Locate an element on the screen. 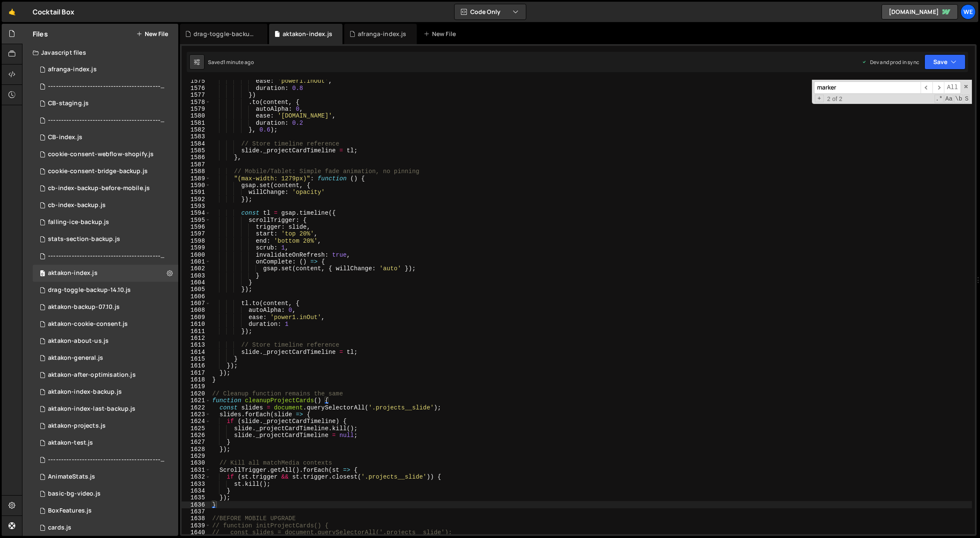 The image size is (980, 538). div: 12094/48277.js is located at coordinates (107, 87).